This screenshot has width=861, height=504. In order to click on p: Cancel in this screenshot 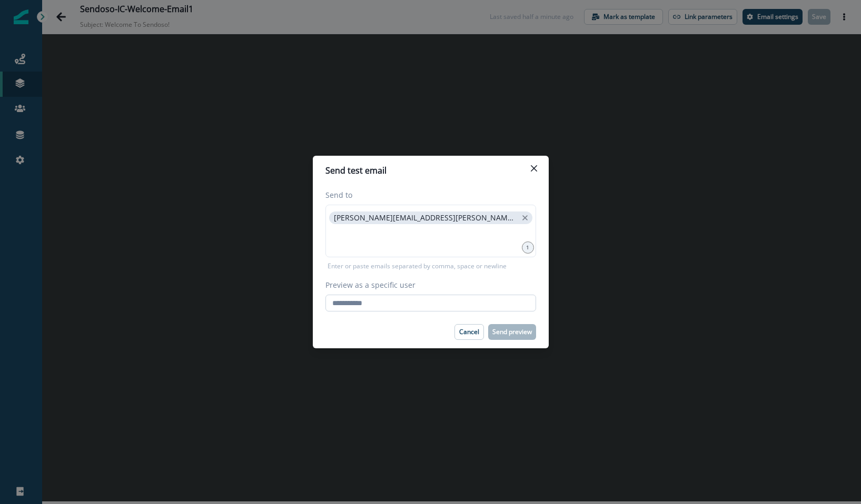, I will do `click(469, 332)`.